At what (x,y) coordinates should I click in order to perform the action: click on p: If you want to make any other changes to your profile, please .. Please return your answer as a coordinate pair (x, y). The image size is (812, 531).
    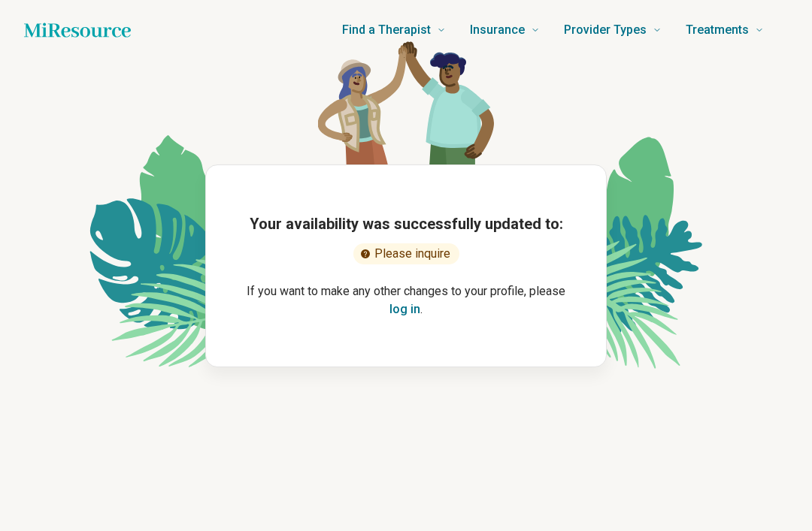
    Looking at the image, I should click on (406, 301).